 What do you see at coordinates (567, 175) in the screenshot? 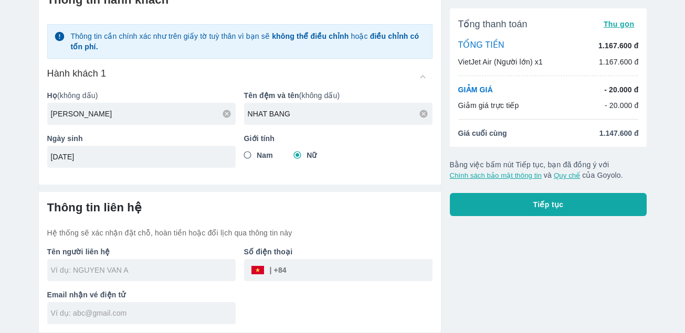
I see `button: Quy chế` at bounding box center [567, 175].